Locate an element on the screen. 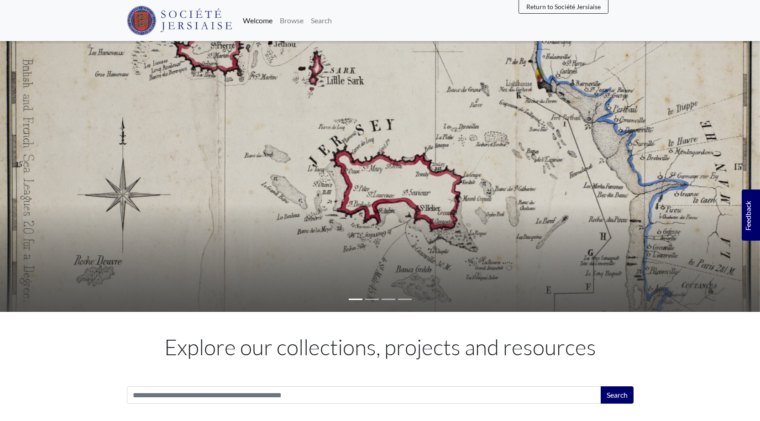 This screenshot has width=760, height=421. img: Société Jersiaise is located at coordinates (179, 21).